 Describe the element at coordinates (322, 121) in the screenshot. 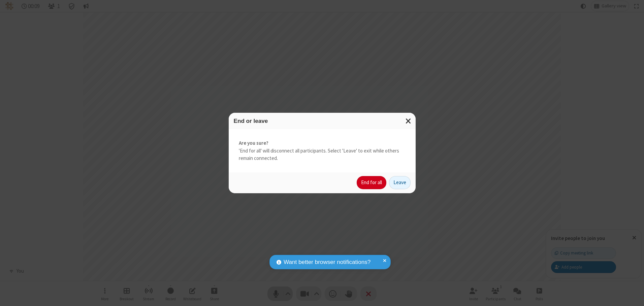

I see `h3: End or leave` at that location.